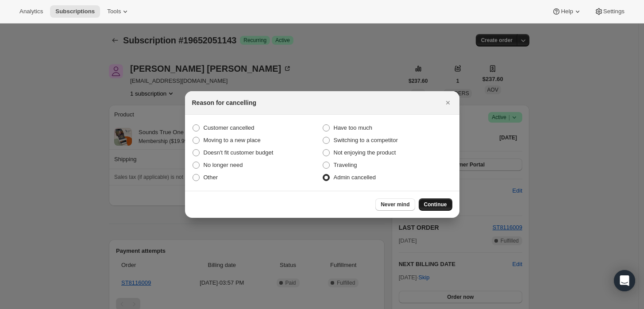 The height and width of the screenshot is (309, 644). What do you see at coordinates (436, 204) in the screenshot?
I see `button: Continue` at bounding box center [436, 204].